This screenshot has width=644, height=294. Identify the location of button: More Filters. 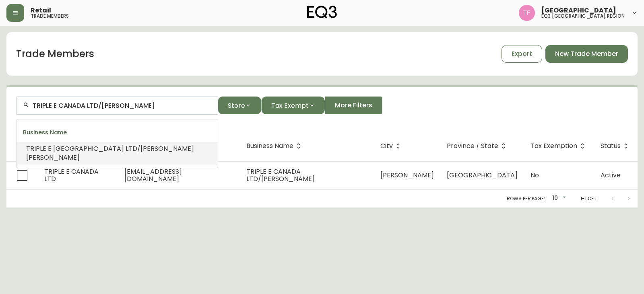
(353, 105).